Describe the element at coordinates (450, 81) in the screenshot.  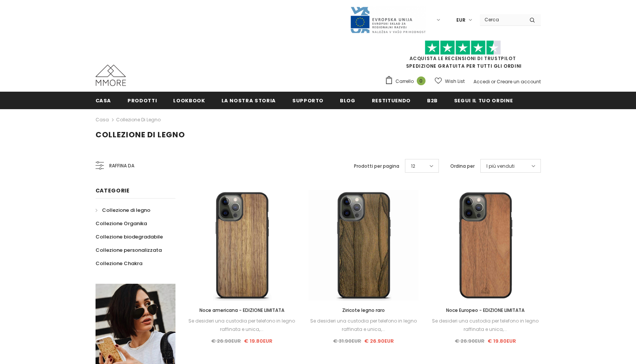
I see `a: Wish List` at that location.